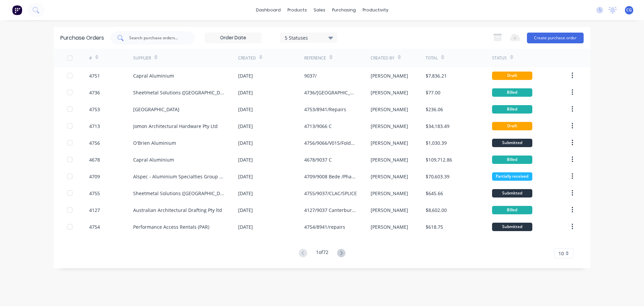 The height and width of the screenshot is (306, 644). What do you see at coordinates (435, 226) in the screenshot?
I see `div: $618.75` at bounding box center [435, 226].